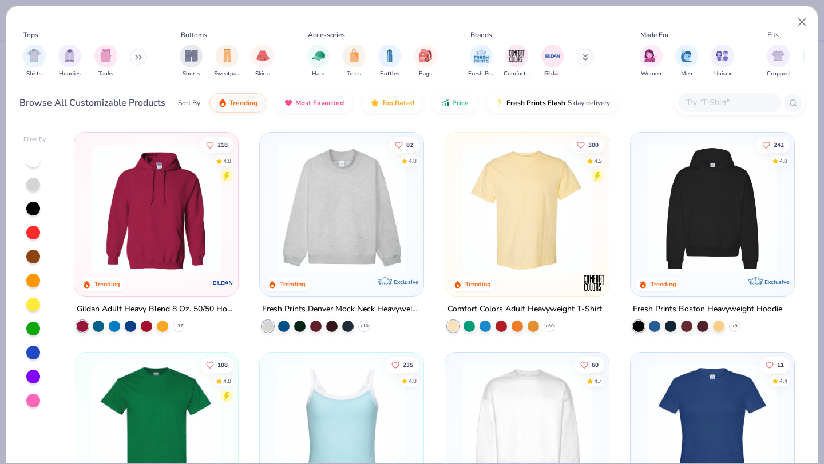 Image resolution: width=824 pixels, height=464 pixels. What do you see at coordinates (729, 102) in the screenshot?
I see `input: Try "T-Shirt"` at bounding box center [729, 102].